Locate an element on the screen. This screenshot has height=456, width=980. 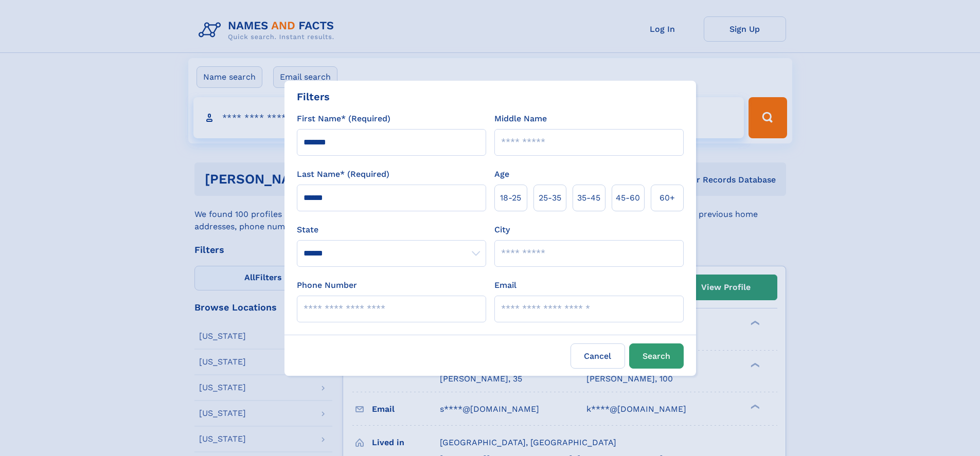
div: Filters is located at coordinates (313, 96).